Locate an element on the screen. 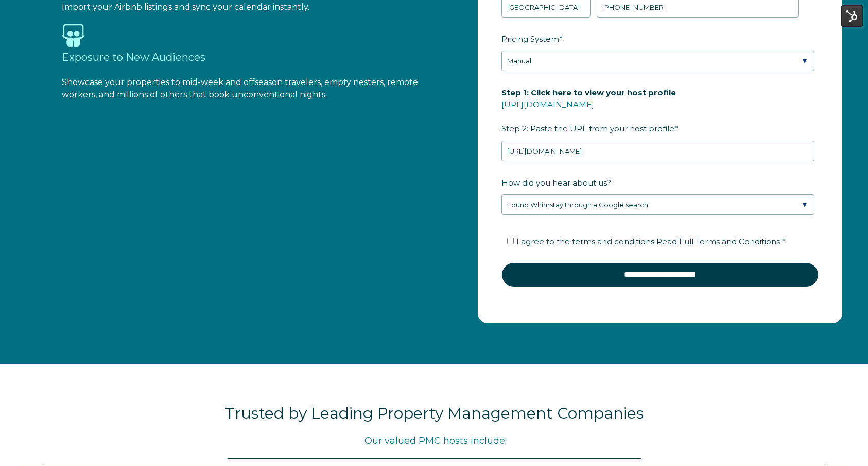 The height and width of the screenshot is (466, 868). span: Step 2: Paste the URL from your host profile is located at coordinates (588, 110).